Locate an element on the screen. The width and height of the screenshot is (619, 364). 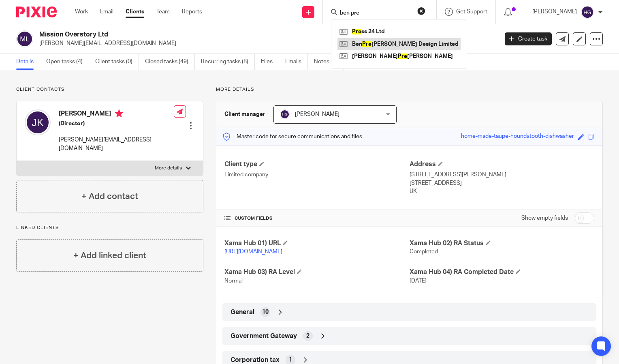
a: Email is located at coordinates (106, 11).